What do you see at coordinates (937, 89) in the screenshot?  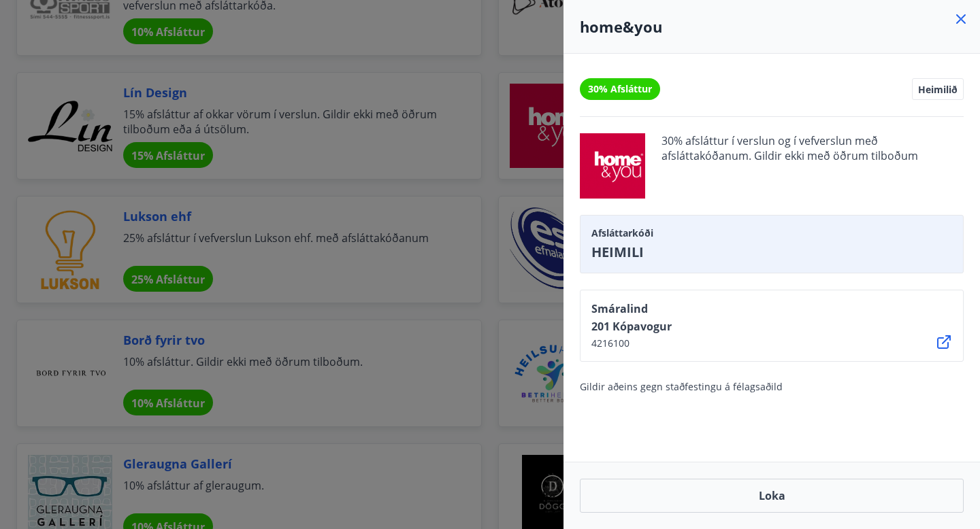 I see `span: Heimilið` at bounding box center [937, 89].